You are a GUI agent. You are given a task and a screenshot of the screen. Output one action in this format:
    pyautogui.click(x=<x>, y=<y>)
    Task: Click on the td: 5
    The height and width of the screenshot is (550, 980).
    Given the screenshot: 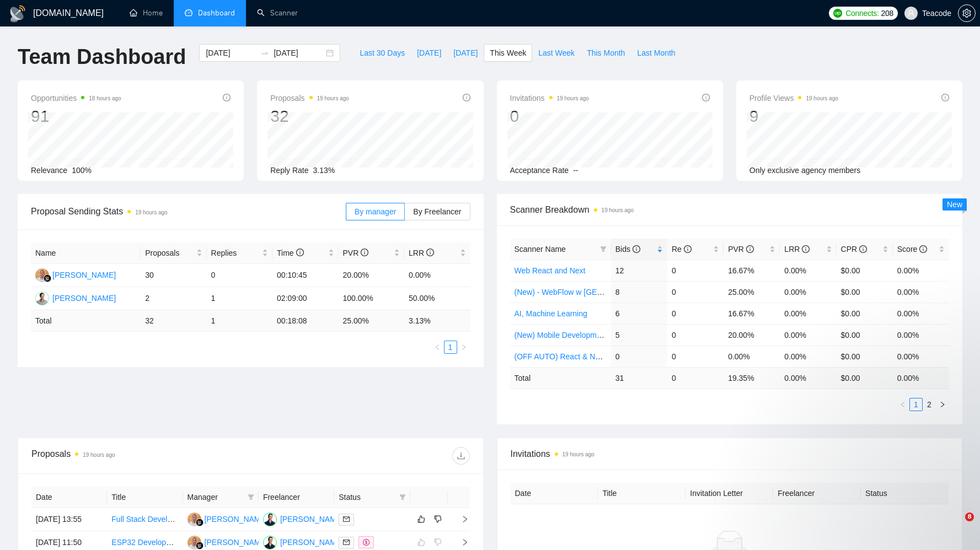 What is the action you would take?
    pyautogui.click(x=639, y=334)
    